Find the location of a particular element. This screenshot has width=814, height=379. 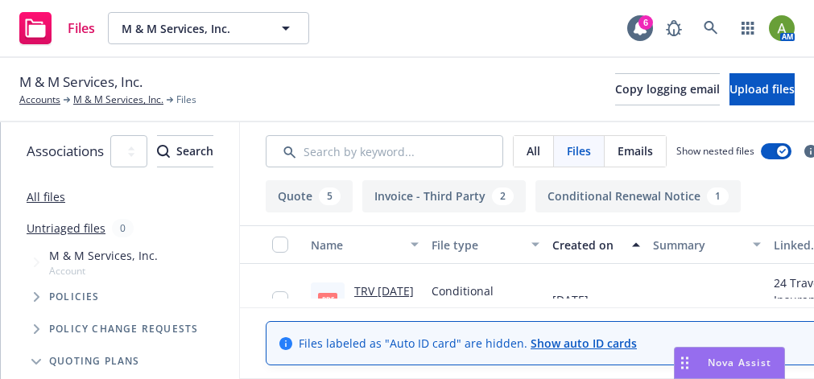

input: Search by keyword... is located at coordinates (384, 151).